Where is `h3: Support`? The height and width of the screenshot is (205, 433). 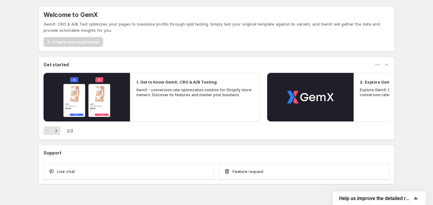 h3: Support is located at coordinates (52, 153).